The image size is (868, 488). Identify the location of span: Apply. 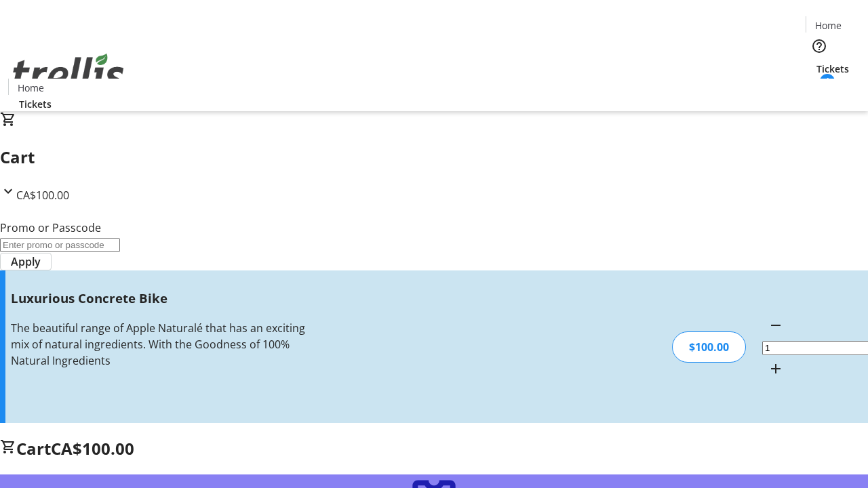
(26, 262).